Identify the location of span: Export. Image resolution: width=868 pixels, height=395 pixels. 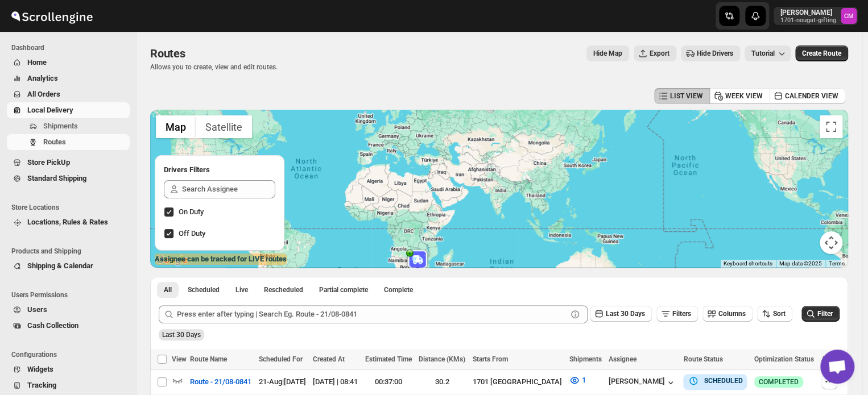
(660, 54).